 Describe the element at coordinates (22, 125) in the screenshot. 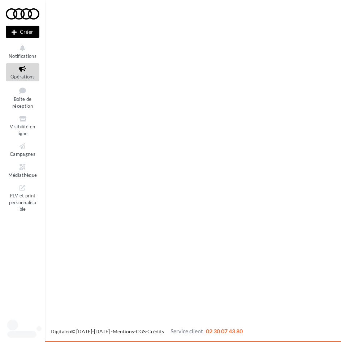

I see `a: Visibilité en ligne` at that location.